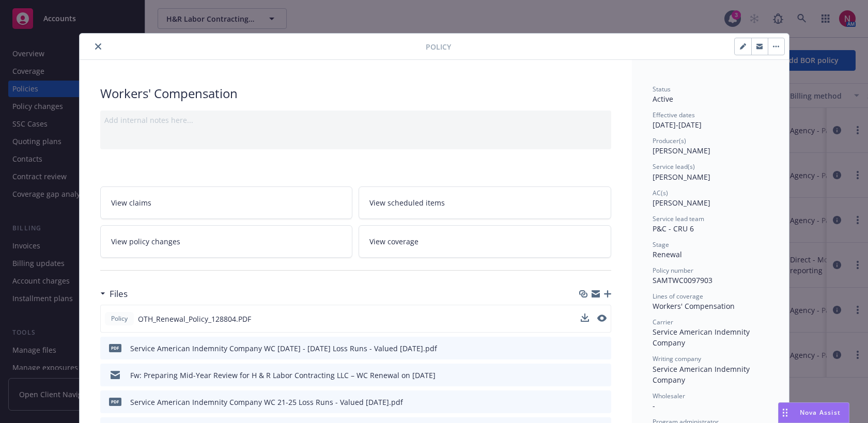  What do you see at coordinates (113, 294) in the screenshot?
I see `div: Files` at bounding box center [113, 294].